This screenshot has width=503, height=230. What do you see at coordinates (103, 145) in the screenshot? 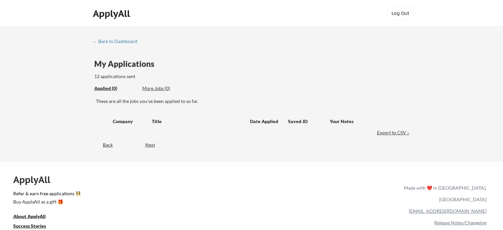
I see `div: Back` at bounding box center [103, 145].